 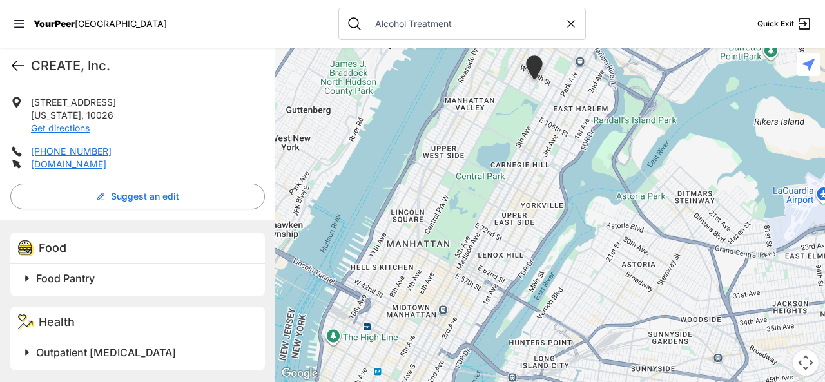 I want to click on img: Google, so click(x=300, y=374).